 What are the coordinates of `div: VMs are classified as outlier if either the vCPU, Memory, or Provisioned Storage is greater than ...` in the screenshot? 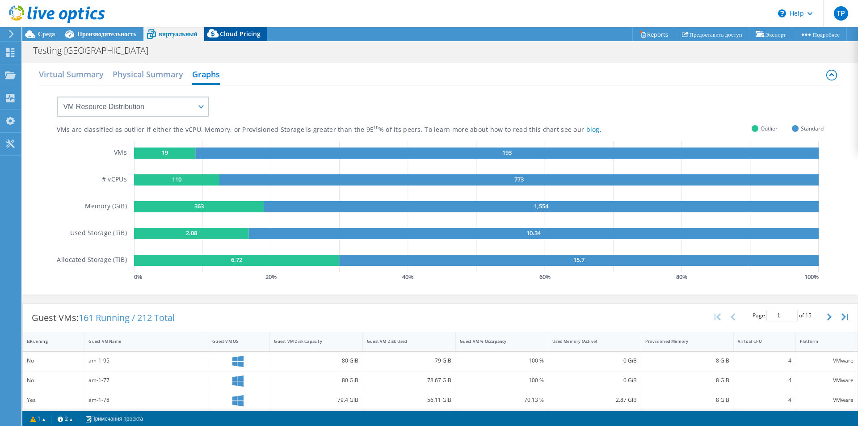 It's located at (351, 130).